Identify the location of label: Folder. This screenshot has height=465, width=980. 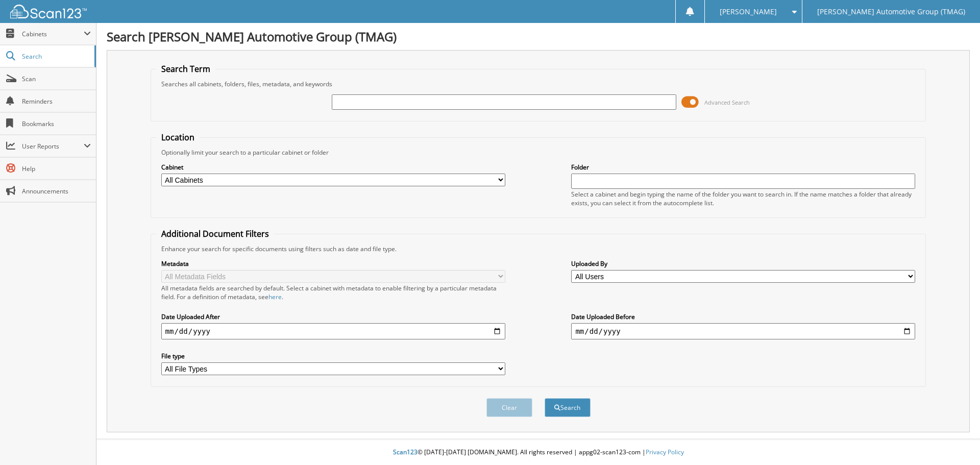
(743, 167).